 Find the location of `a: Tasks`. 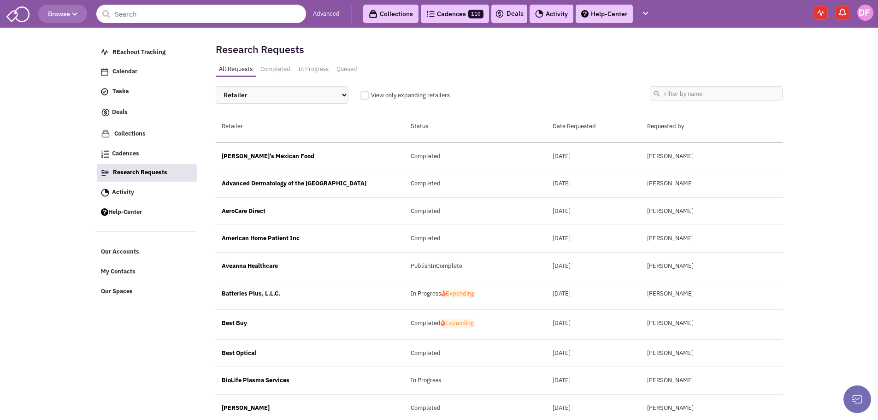

a: Tasks is located at coordinates (147, 92).